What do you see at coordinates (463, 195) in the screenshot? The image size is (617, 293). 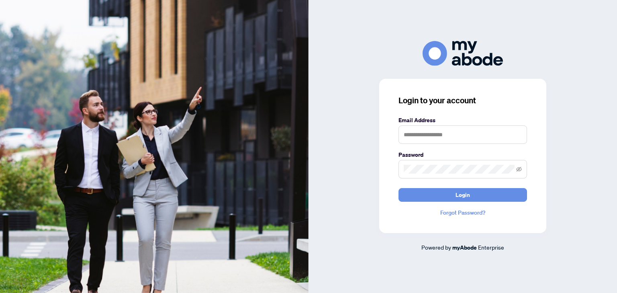 I see `button: Login` at bounding box center [463, 195].